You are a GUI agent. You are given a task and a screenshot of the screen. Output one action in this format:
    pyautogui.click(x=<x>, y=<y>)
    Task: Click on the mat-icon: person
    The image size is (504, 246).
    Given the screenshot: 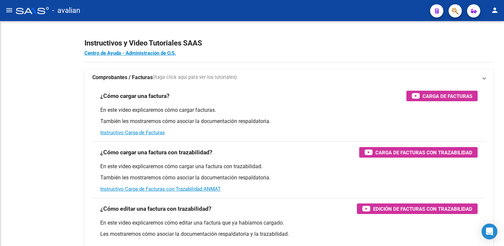 What is the action you would take?
    pyautogui.click(x=495, y=10)
    